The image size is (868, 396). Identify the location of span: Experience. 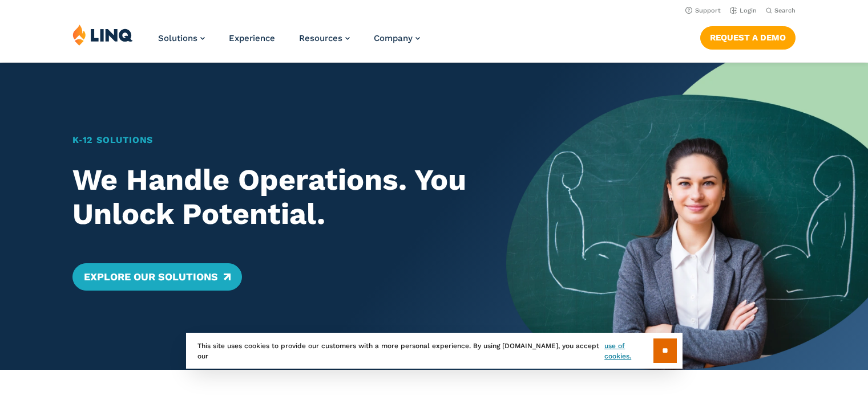
(252, 38).